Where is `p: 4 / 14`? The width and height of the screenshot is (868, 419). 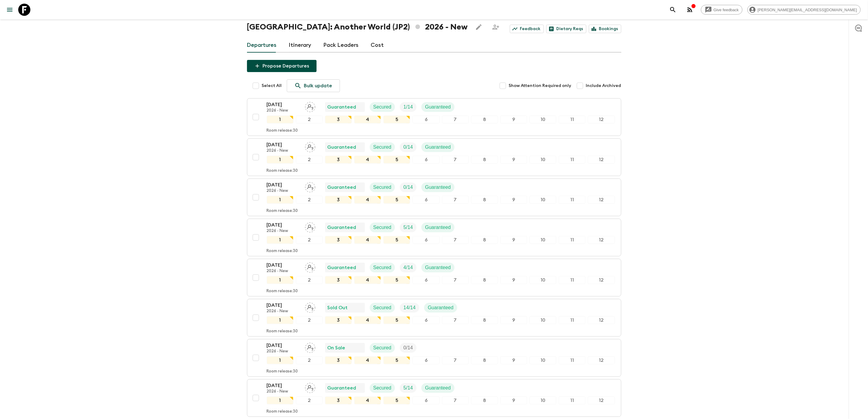 p: 4 / 14 is located at coordinates (408, 268).